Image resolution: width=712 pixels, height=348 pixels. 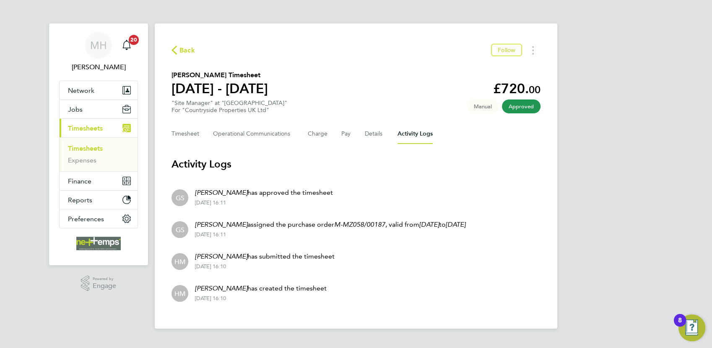 What do you see at coordinates (104, 278) in the screenshot?
I see `span: Powered by` at bounding box center [104, 278].